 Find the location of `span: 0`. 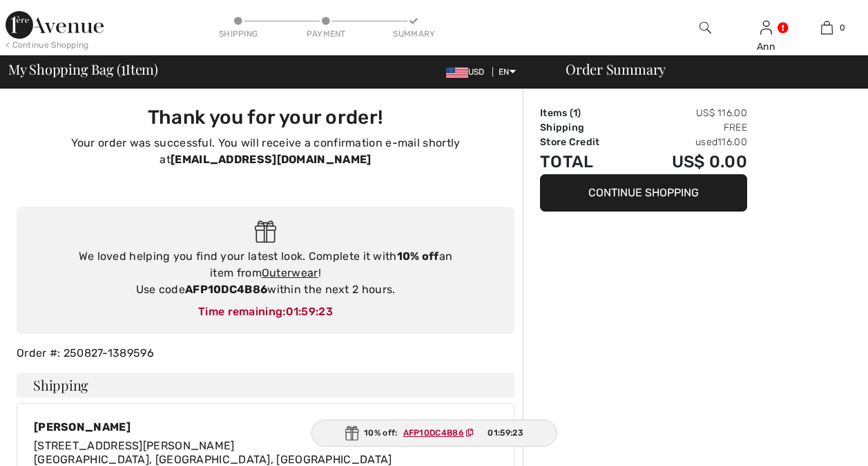

span: 0 is located at coordinates (843, 27).